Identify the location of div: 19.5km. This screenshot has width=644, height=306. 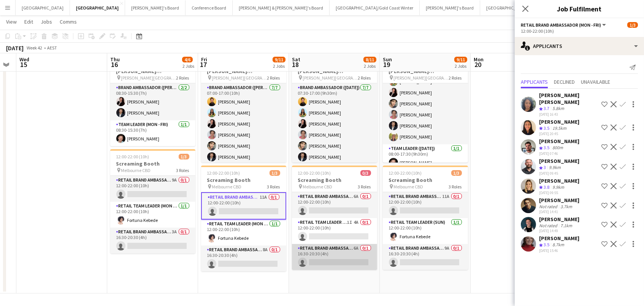
(559, 129).